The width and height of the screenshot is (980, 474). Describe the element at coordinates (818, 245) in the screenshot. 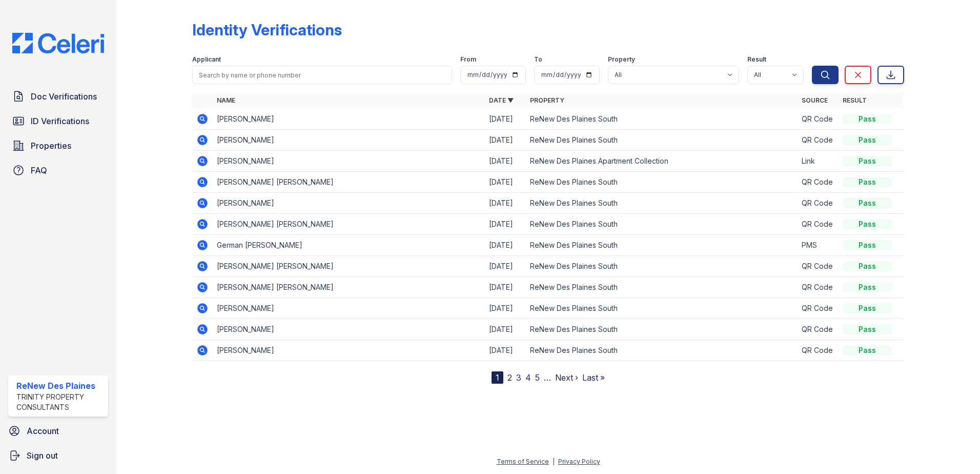

I see `td: PMS` at that location.